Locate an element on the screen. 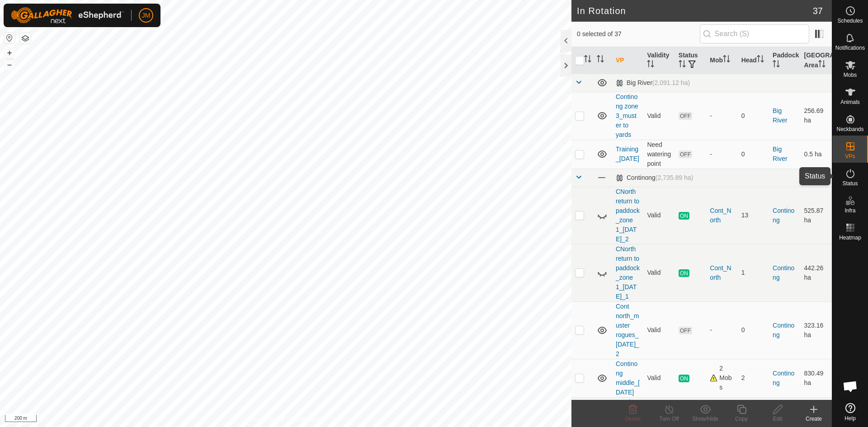 This screenshot has height=427, width=868. th: Paddock is located at coordinates (784, 61).